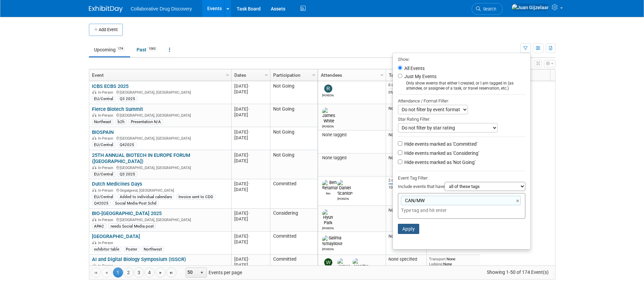 The width and height of the screenshot is (644, 308). Describe the element at coordinates (406, 85) in the screenshot. I see `div: 0 of 1 Complete` at that location.